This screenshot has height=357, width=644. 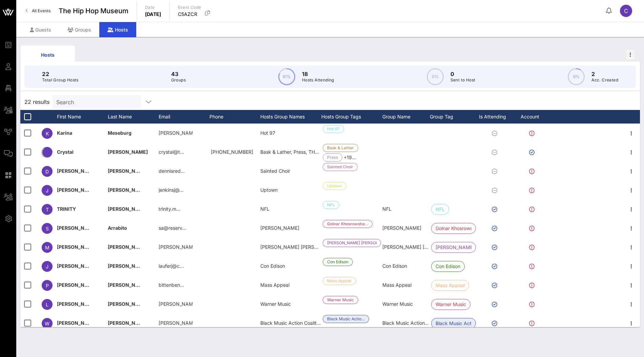 I want to click on p: Event Code, so click(x=189, y=7).